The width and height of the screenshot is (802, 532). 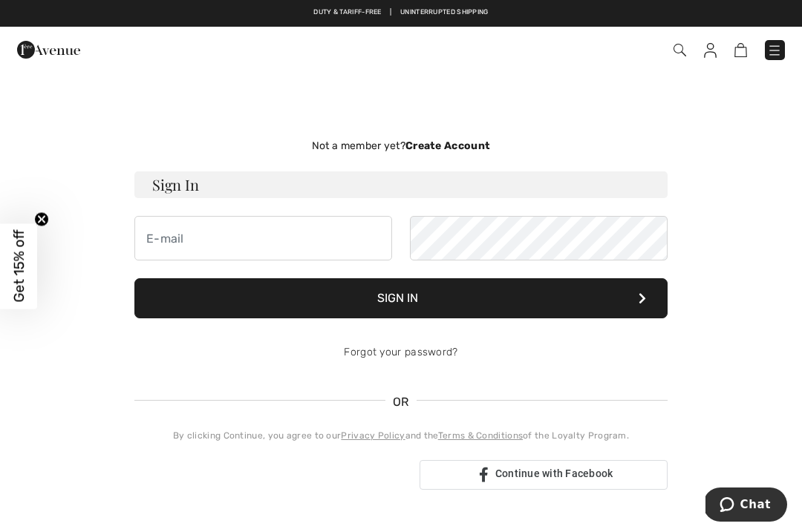 What do you see at coordinates (401, 436) in the screenshot?
I see `div: By clicking Continue, you agree to our and the of the Loyalty Program.` at bounding box center [401, 436].